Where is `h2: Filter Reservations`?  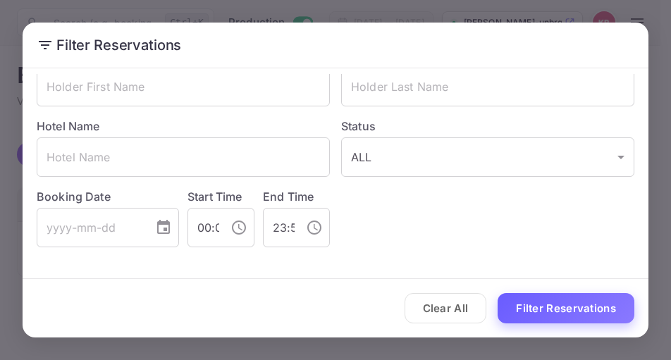
h2: Filter Reservations is located at coordinates (335, 45).